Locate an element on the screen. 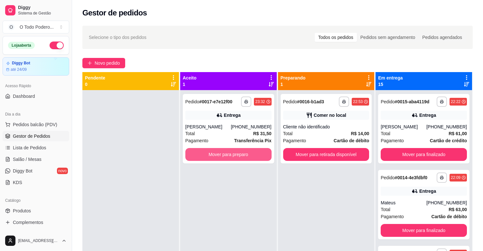  span: plus is located at coordinates (90, 63).